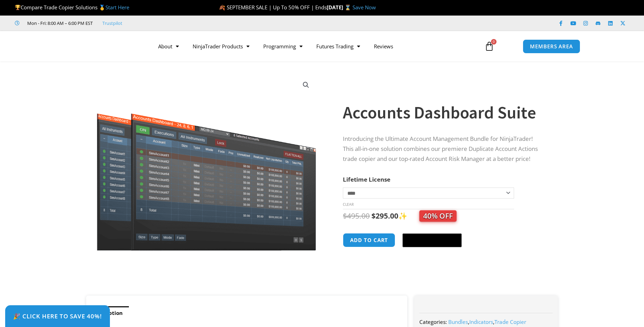 The height and width of the screenshot is (327, 644). What do you see at coordinates (57, 316) in the screenshot?
I see `span: 🎉 Click Here to save 40%!` at bounding box center [57, 316].